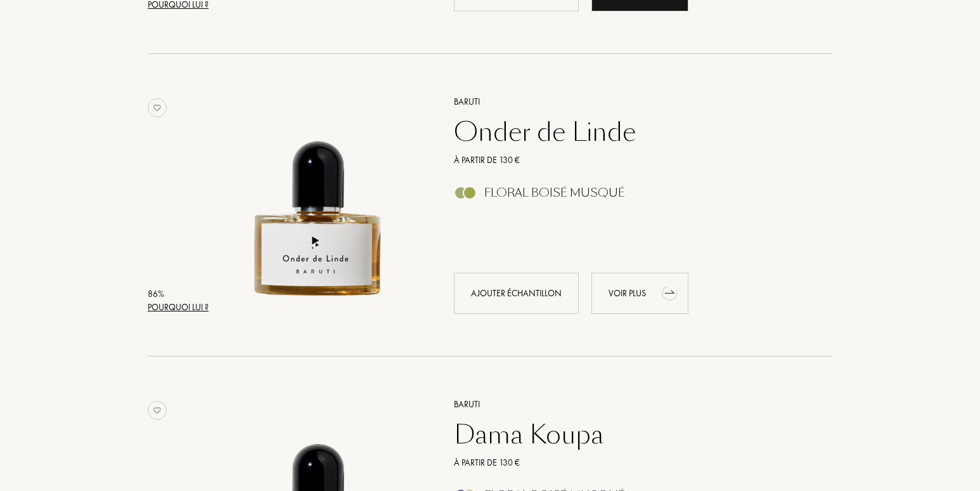 This screenshot has height=491, width=980. What do you see at coordinates (629, 435) in the screenshot?
I see `a: Dama Koupa` at bounding box center [629, 435].